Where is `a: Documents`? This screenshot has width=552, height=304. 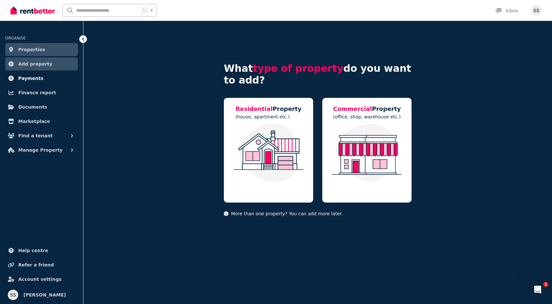 a: Documents is located at coordinates (41, 107).